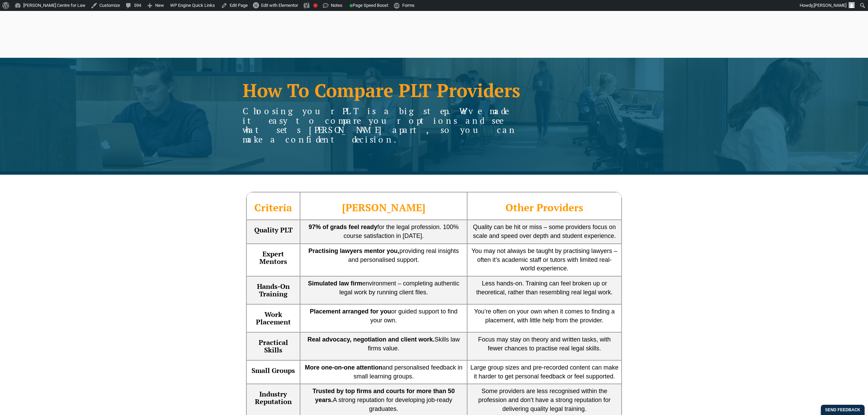 This screenshot has width=868, height=415. Describe the element at coordinates (380, 125) in the screenshot. I see `span: Choosing your PLT is a big step. We’ve made it easy to compare your options and see what sets [PE...` at that location.